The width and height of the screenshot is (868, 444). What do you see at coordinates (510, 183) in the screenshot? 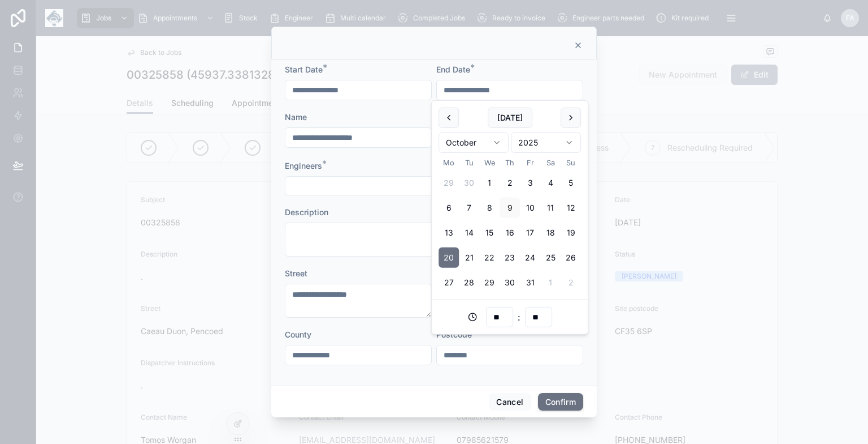
I see `button: Thursday, 2 October 2025` at bounding box center [510, 183].